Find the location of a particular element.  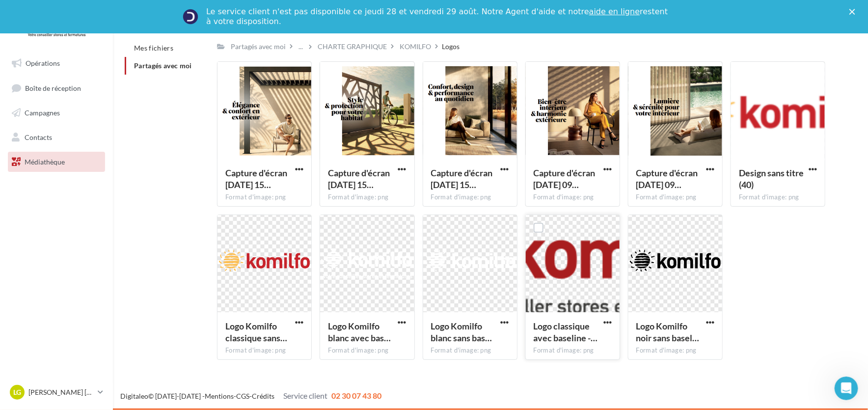

a: Digitaleo is located at coordinates (134, 395).